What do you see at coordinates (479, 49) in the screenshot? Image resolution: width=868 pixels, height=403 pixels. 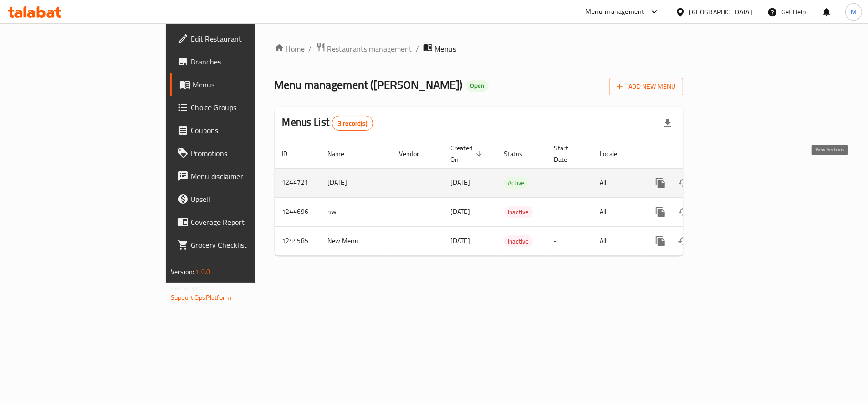 I see `nav: breadcrumb` at bounding box center [479, 49].